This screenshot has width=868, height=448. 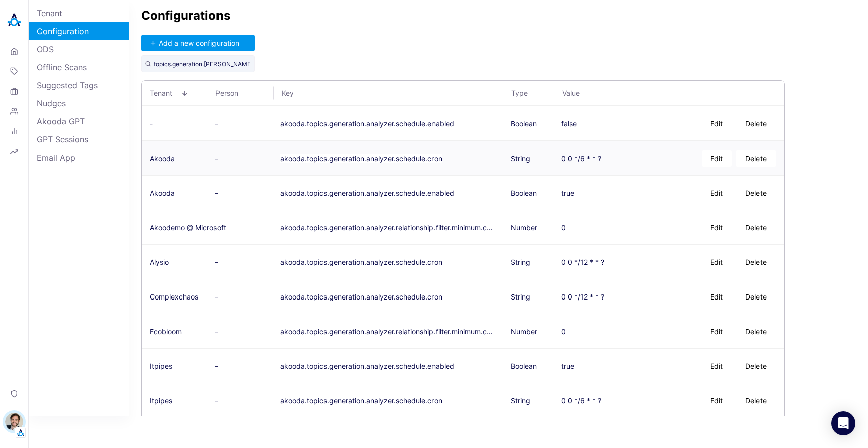 I want to click on button: Stewart HullTenant Logo, so click(x=14, y=424).